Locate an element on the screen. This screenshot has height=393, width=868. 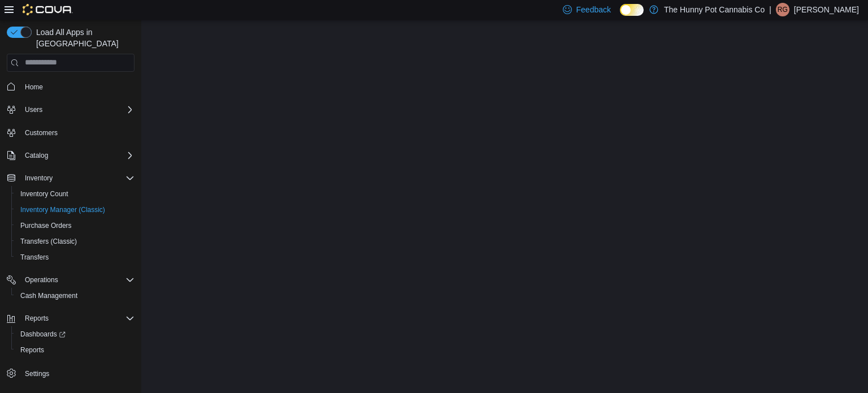
input: Dark Mode is located at coordinates (632, 9).